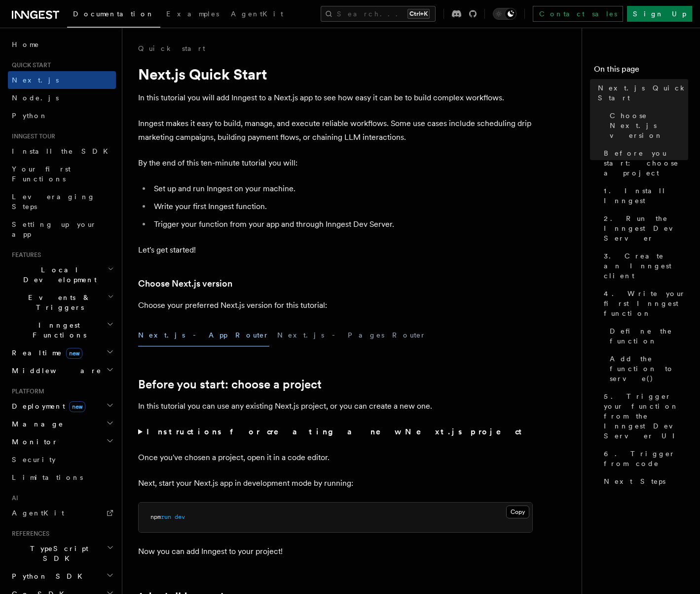 The image size is (700, 594). Describe the element at coordinates (62, 330) in the screenshot. I see `button: Inngest Functions` at that location.